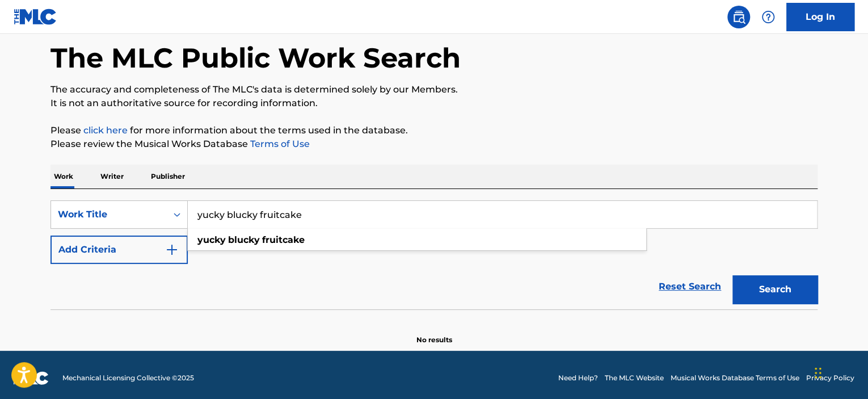 This screenshot has width=868, height=399. What do you see at coordinates (739, 17) in the screenshot?
I see `img: search` at bounding box center [739, 17].